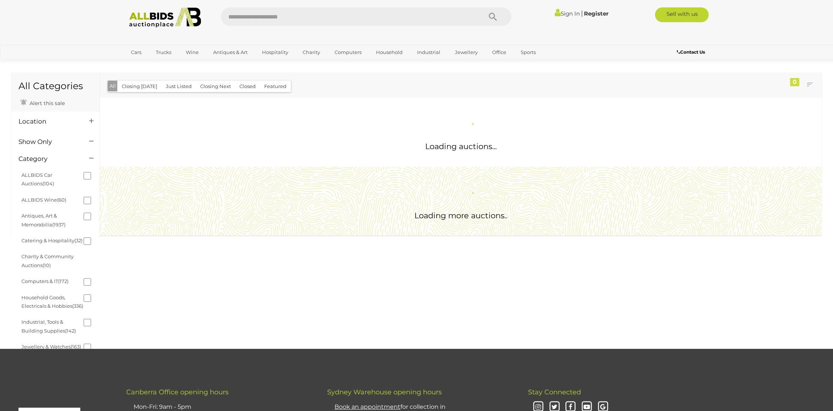  What do you see at coordinates (493, 17) in the screenshot?
I see `button: Search` at bounding box center [493, 17].